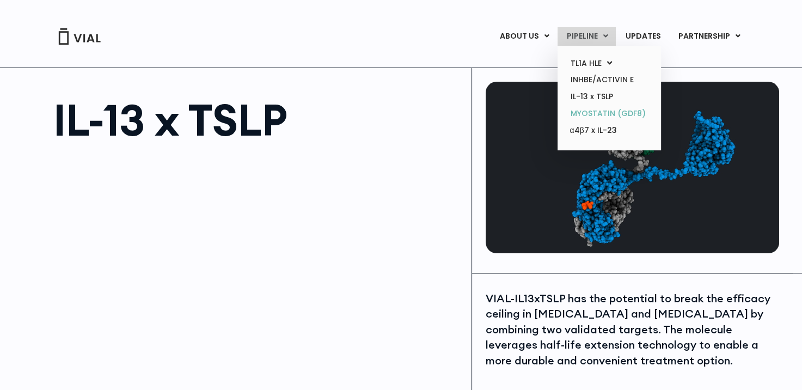  What do you see at coordinates (80, 36) in the screenshot?
I see `img: Vial Logo` at bounding box center [80, 36].